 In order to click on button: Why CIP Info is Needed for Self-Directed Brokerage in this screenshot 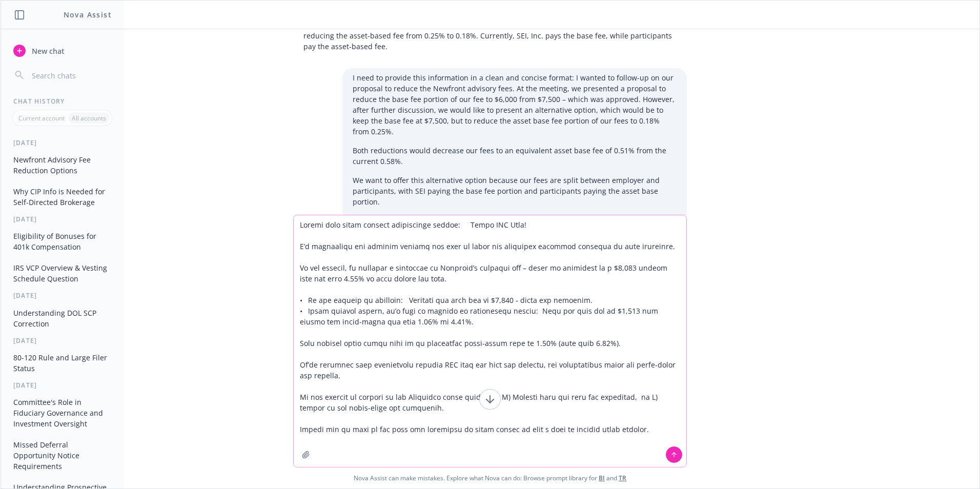, I will do `click(62, 197)`.